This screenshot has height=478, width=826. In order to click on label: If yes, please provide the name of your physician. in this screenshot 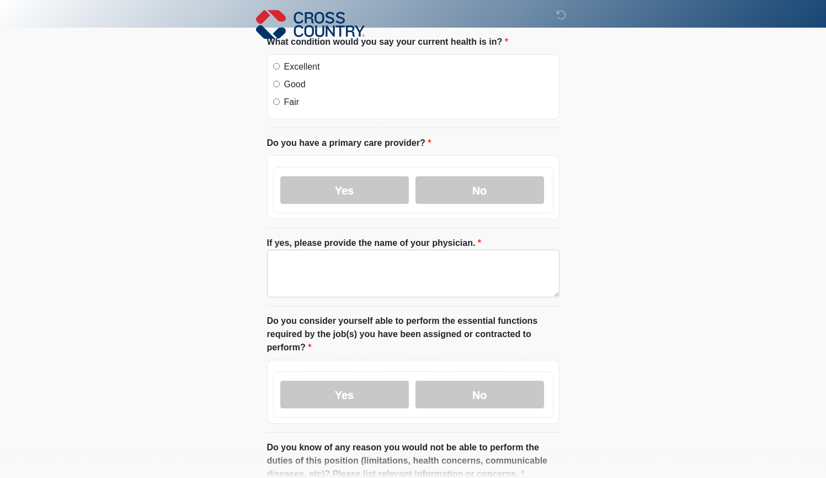, I will do `click(374, 243)`.